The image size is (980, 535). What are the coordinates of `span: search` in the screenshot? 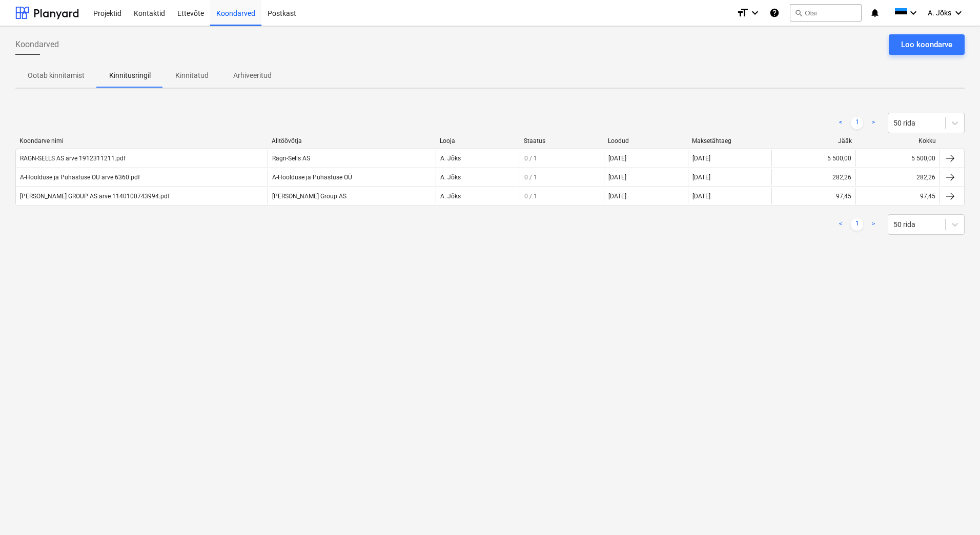 It's located at (799, 13).